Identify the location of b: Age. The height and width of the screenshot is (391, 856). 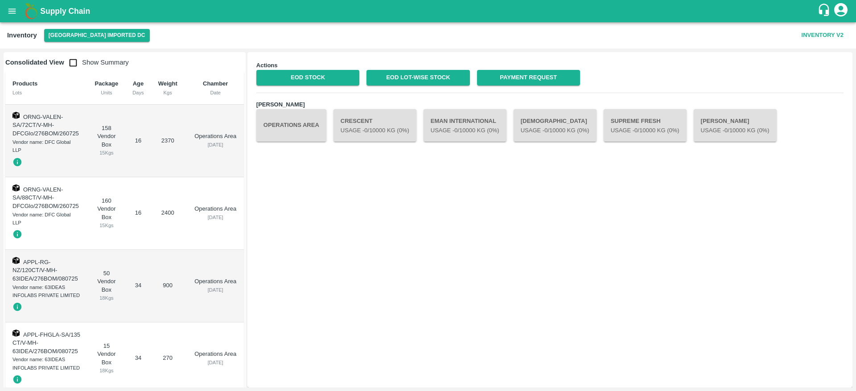
(138, 83).